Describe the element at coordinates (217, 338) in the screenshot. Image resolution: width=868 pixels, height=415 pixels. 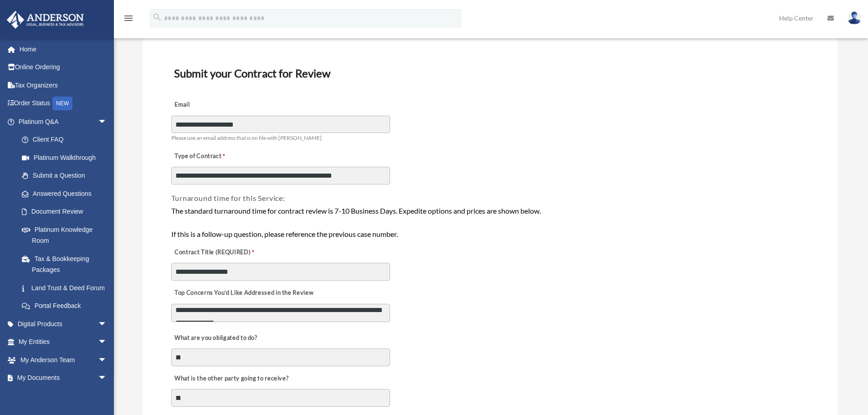
I see `label: What are you obligated to do?` at that location.